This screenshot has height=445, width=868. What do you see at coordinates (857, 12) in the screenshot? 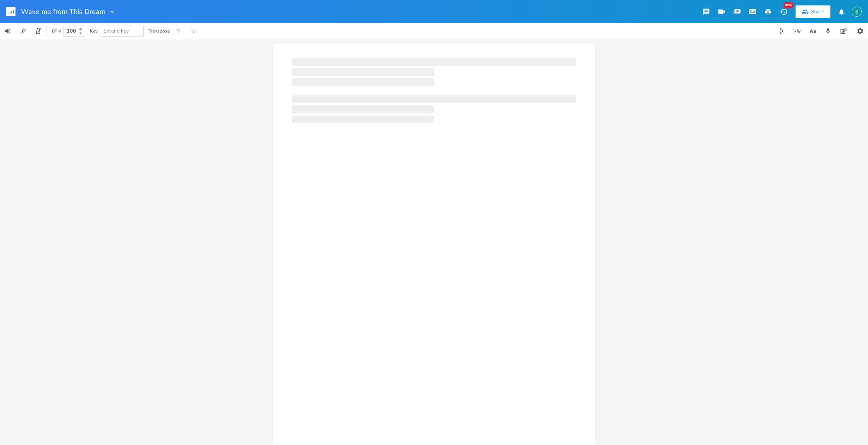
I see `img: Stevie Jay` at bounding box center [857, 12].